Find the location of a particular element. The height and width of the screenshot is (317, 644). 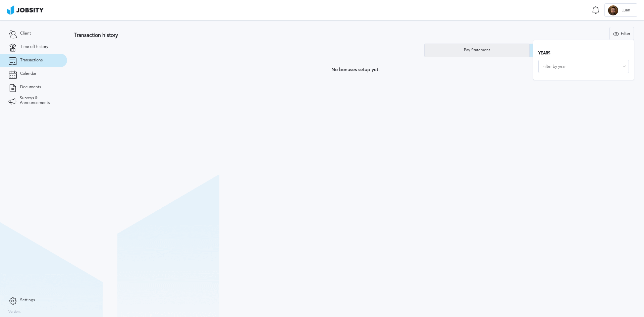

h3: Transaction history is located at coordinates (227, 35).